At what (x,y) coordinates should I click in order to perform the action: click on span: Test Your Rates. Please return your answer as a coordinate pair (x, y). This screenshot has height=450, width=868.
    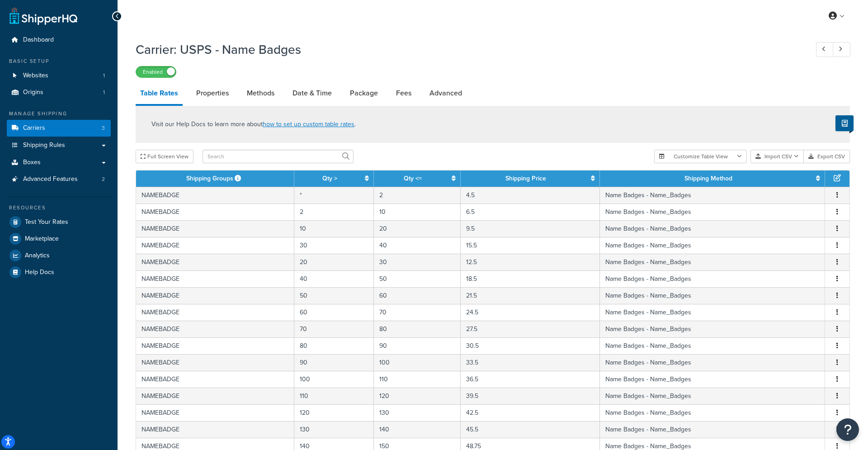
    Looking at the image, I should click on (47, 222).